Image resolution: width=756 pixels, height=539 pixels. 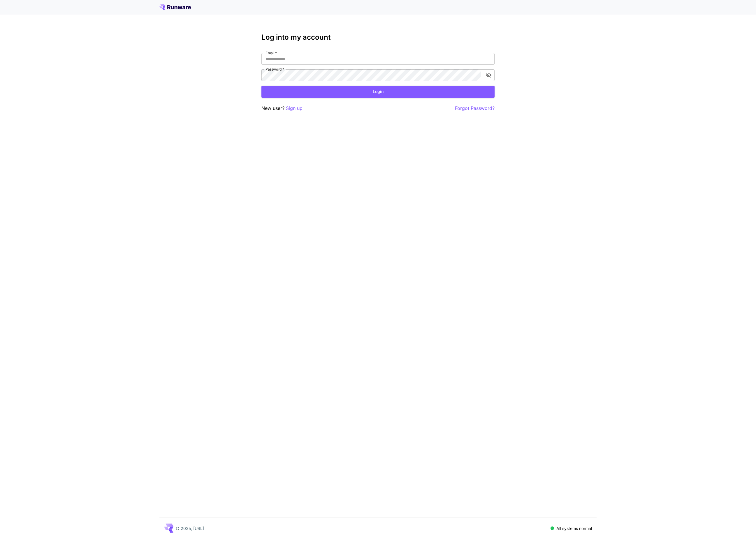 I want to click on button: Sign up, so click(x=294, y=108).